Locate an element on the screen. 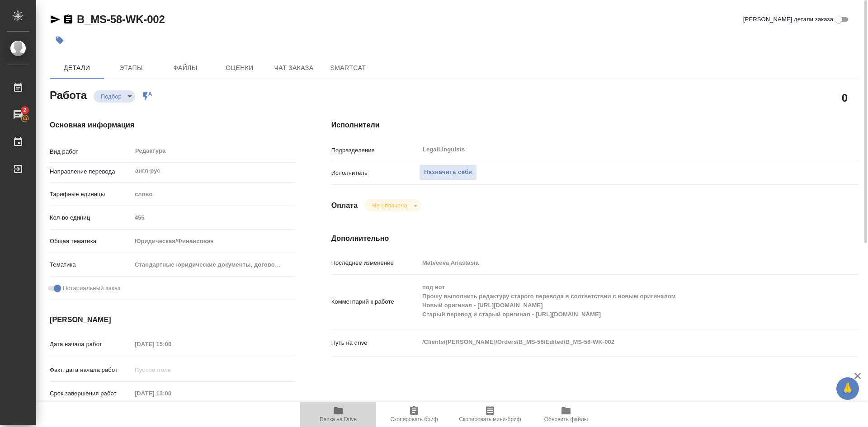  button: Скопировать бриф is located at coordinates (414, 414).